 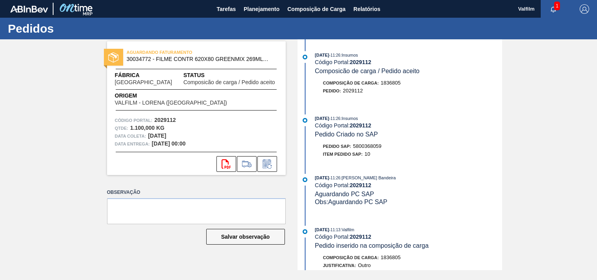 I want to click on span: Data entrega:, so click(x=132, y=144).